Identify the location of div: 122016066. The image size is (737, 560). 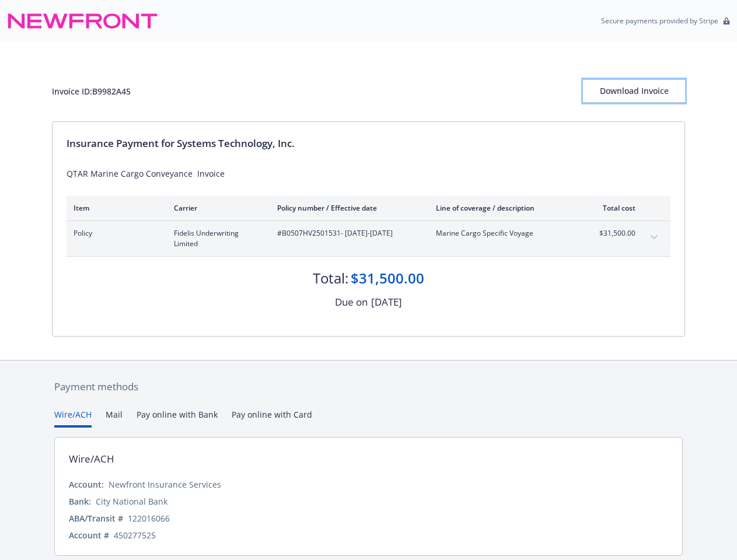
(149, 518).